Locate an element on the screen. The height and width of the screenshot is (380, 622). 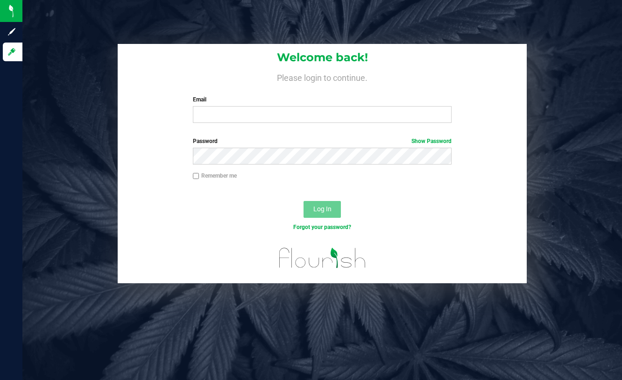
span: Log In is located at coordinates (322, 209).